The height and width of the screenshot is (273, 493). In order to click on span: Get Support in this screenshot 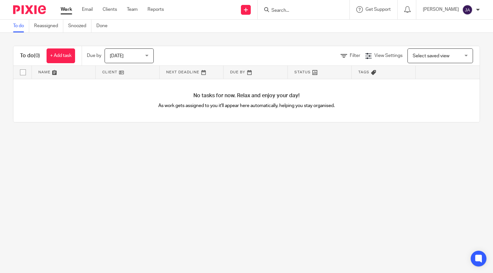, I will do `click(378, 9)`.